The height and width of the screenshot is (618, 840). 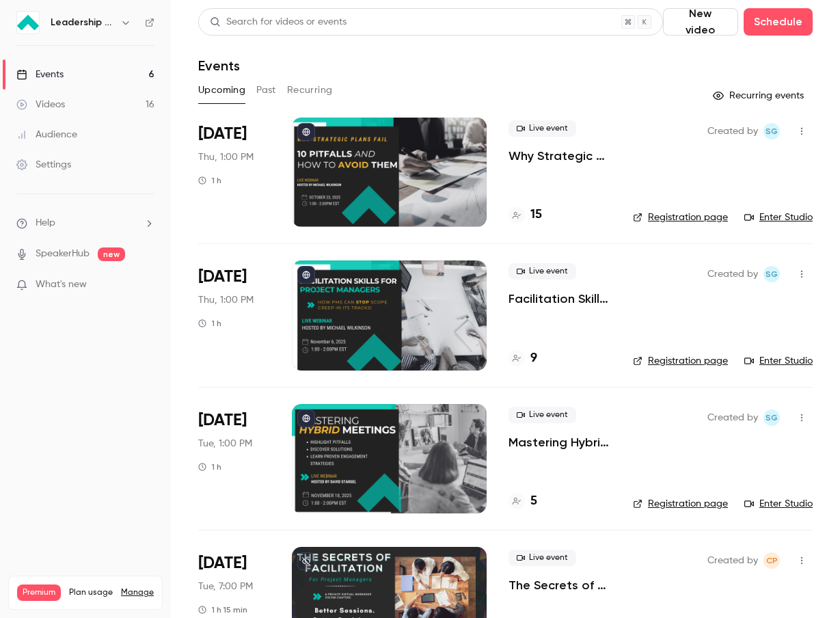 What do you see at coordinates (534, 501) in the screenshot?
I see `h4: 5` at bounding box center [534, 501].